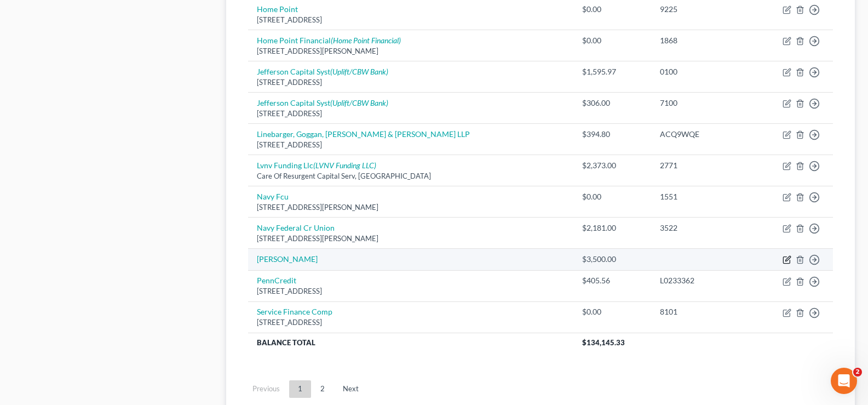 Image resolution: width=868 pixels, height=405 pixels. Describe the element at coordinates (701, 228) in the screenshot. I see `div: 3522` at that location.